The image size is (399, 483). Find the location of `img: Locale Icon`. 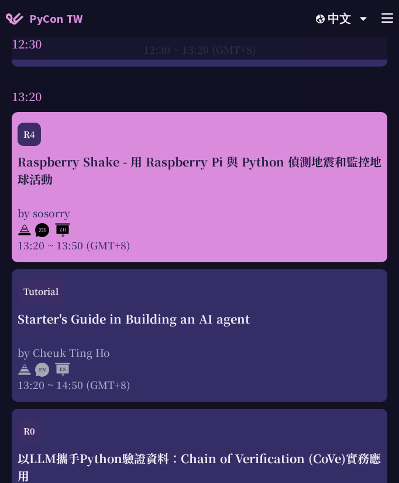

img: Locale Icon is located at coordinates (321, 19).